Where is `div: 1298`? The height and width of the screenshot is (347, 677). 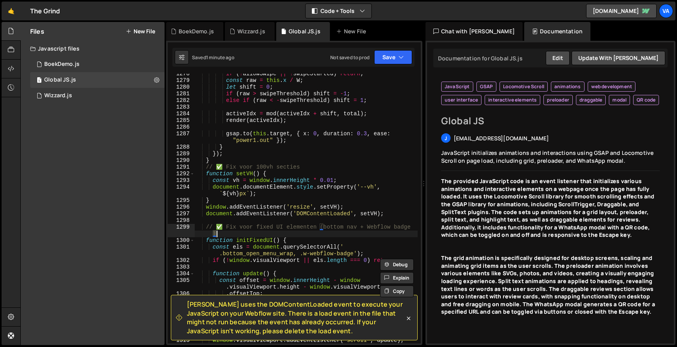
div: 1298 is located at coordinates (181, 220).